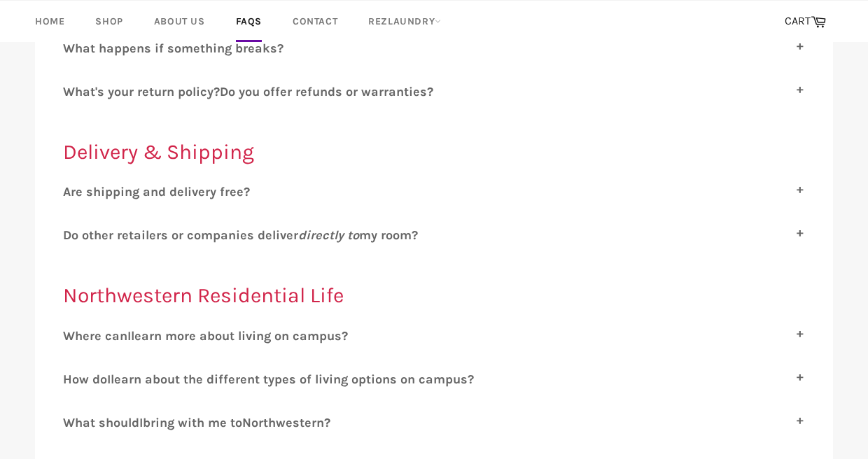  What do you see at coordinates (179, 48) in the screenshot?
I see `span: hat happens if something breaks?` at bounding box center [179, 48].